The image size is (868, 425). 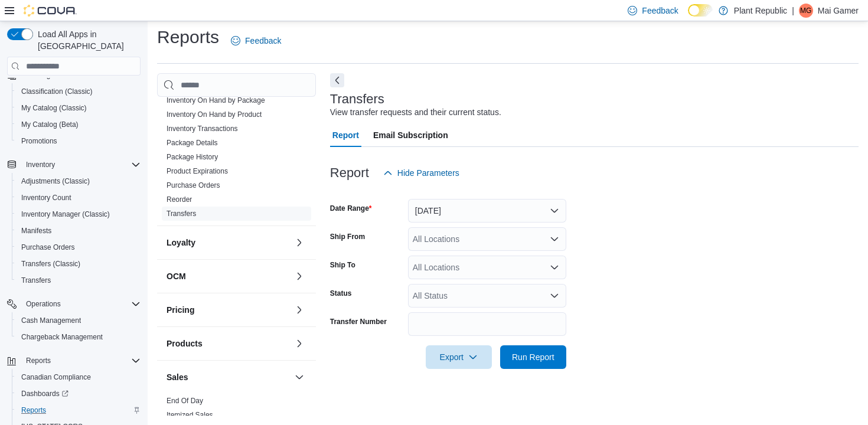 I want to click on a: My Catalog (Classic), so click(x=53, y=108).